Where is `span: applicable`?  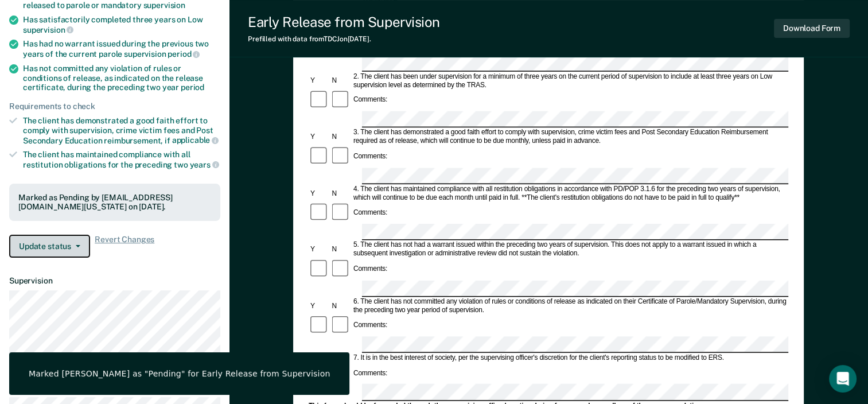
span: applicable is located at coordinates (195, 140).